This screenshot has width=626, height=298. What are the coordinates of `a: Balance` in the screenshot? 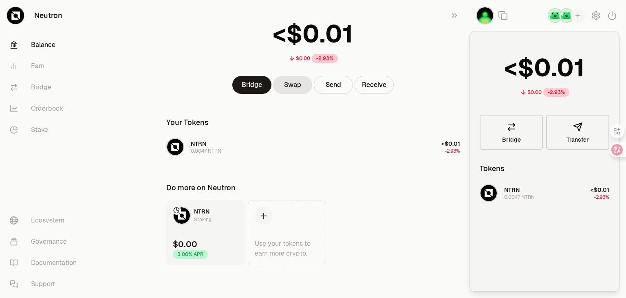 It's located at (46, 45).